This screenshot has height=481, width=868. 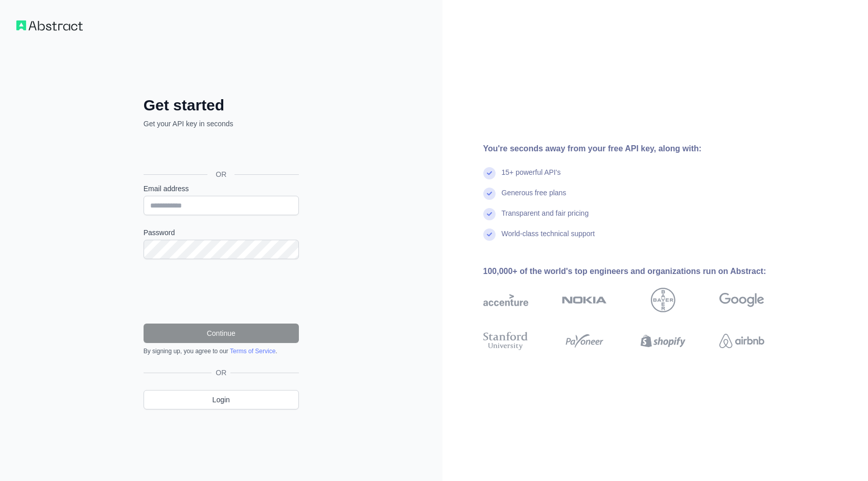 I want to click on img: payoneer, so click(x=584, y=341).